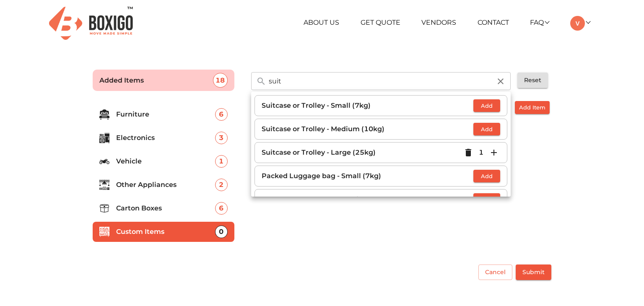 The image size is (644, 306). I want to click on p: Packed Luggage bag - Medium (10kg), so click(367, 200).